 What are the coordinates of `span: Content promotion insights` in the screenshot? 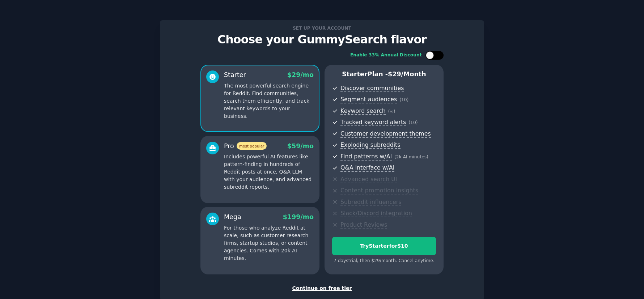 It's located at (379, 190).